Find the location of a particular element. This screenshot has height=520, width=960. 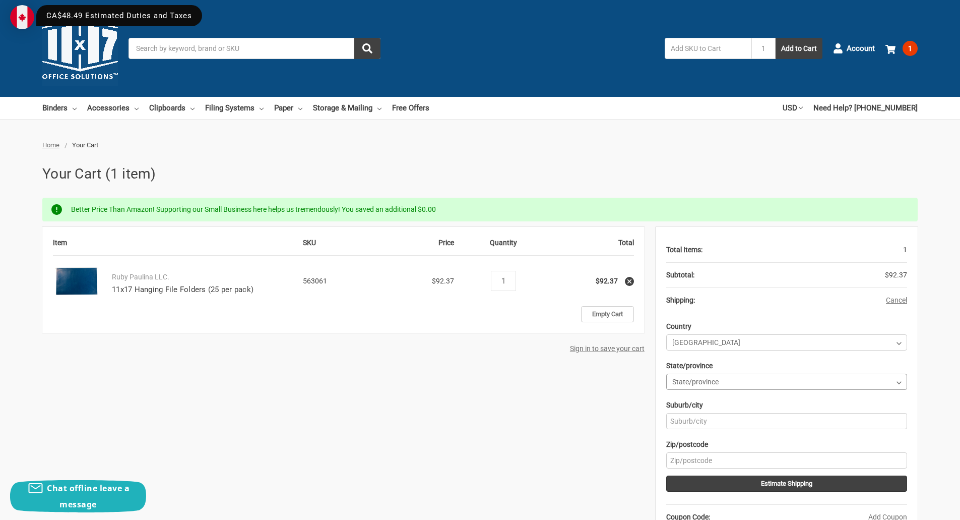

a: 1 is located at coordinates (902, 48).